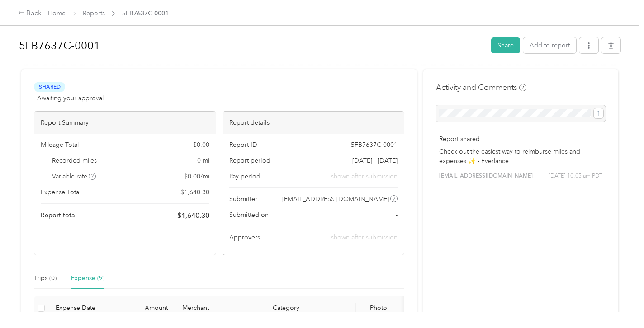 This screenshot has height=328, width=644. What do you see at coordinates (520, 156) in the screenshot?
I see `p: Check out the easiest way to reimburse miles and expenses ✨ - Everlance` at bounding box center [520, 156].